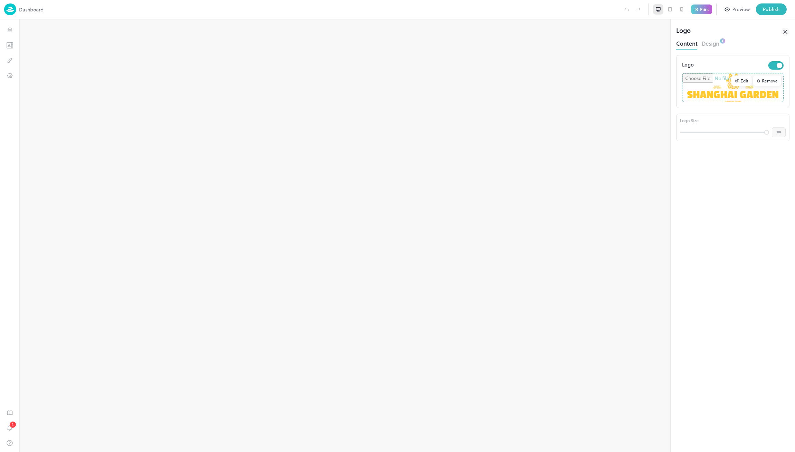  Describe the element at coordinates (710, 43) in the screenshot. I see `button: Design` at that location.